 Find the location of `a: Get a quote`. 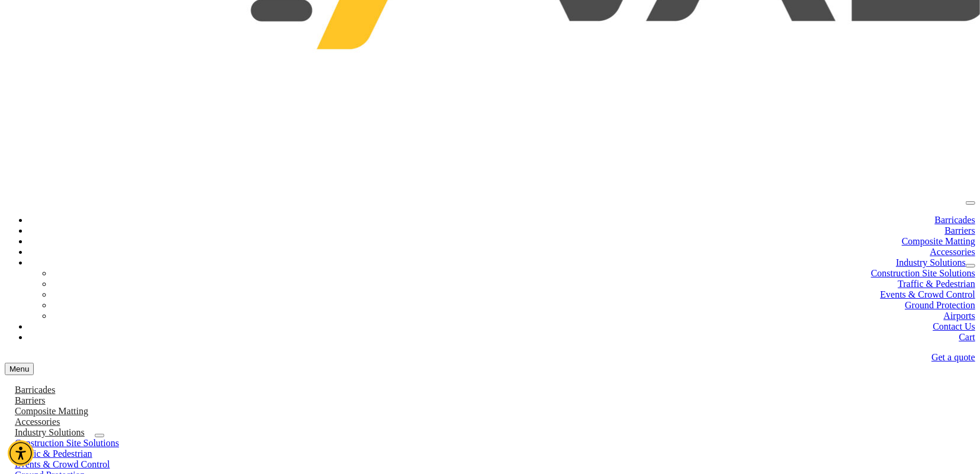

a: Get a quote is located at coordinates (954, 357).